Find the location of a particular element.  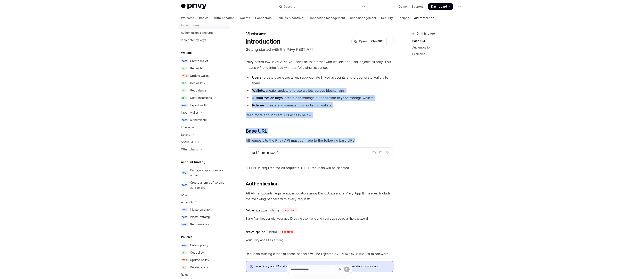

a: PATCHUpdate wallet is located at coordinates (204, 76).